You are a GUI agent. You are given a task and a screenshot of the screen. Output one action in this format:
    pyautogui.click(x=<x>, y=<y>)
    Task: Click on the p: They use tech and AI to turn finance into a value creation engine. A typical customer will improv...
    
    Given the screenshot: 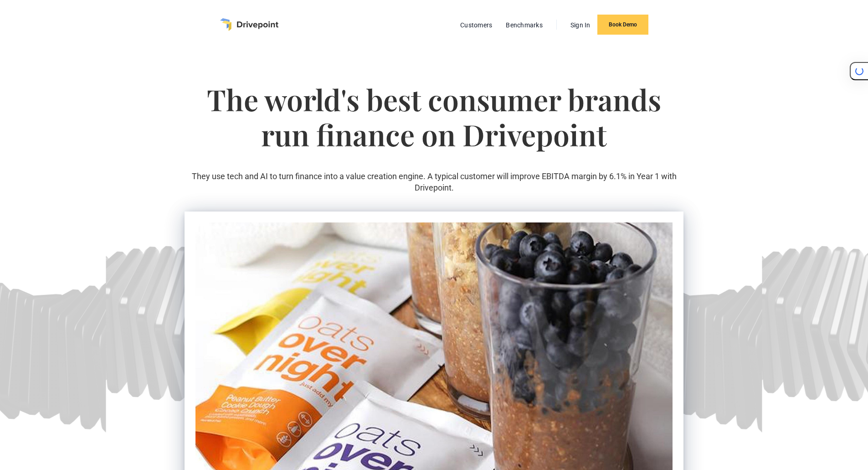 What is the action you would take?
    pyautogui.click(x=434, y=182)
    